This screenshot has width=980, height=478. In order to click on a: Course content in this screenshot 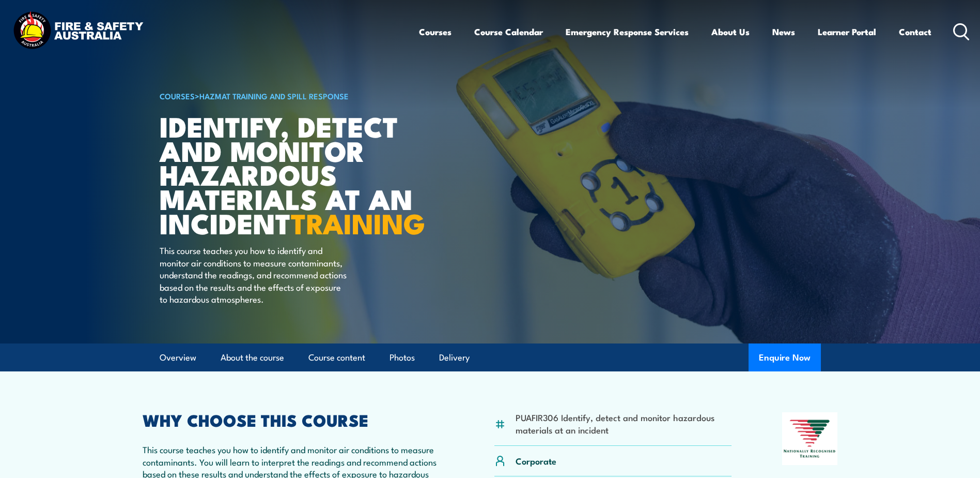, I will do `click(337, 358)`.